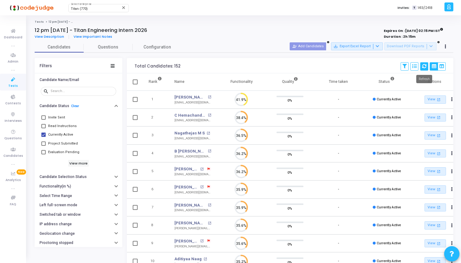 The image size is (461, 263). What do you see at coordinates (426, 8) in the screenshot?
I see `span: 1413/2418` at bounding box center [426, 8].